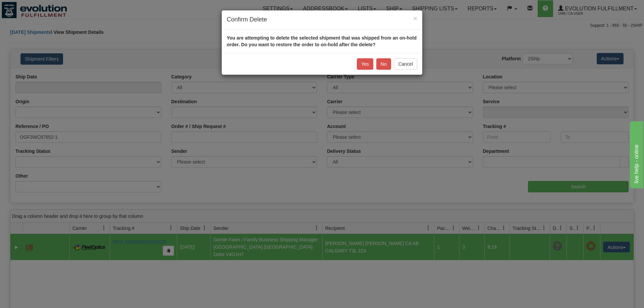 The width and height of the screenshot is (644, 308). Describe the element at coordinates (365, 64) in the screenshot. I see `button: Yes` at that location.